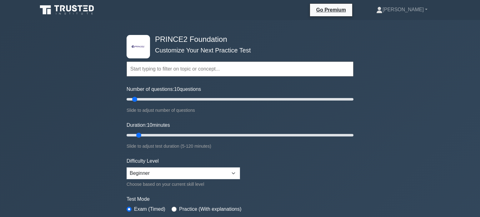 The image size is (480, 217). I want to click on label: Exam (Timed), so click(150, 209).